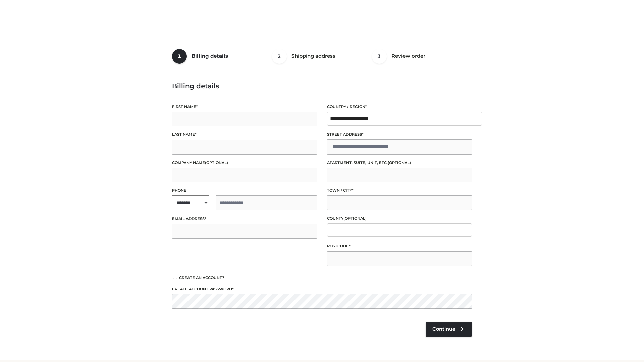 This screenshot has width=644, height=362. Describe the element at coordinates (399, 218) in the screenshot. I see `label: County` at that location.